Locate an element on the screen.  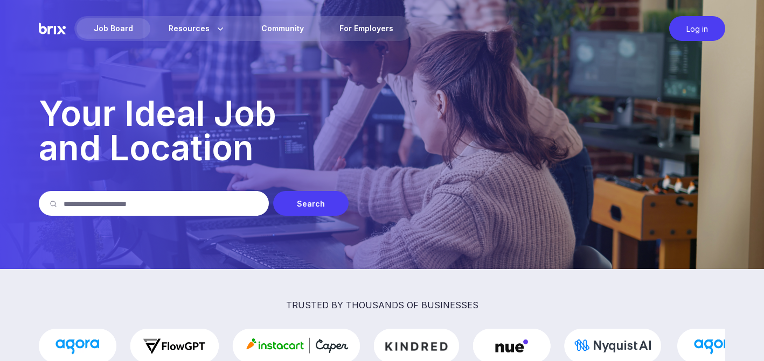
a: For Employers is located at coordinates (366, 29).